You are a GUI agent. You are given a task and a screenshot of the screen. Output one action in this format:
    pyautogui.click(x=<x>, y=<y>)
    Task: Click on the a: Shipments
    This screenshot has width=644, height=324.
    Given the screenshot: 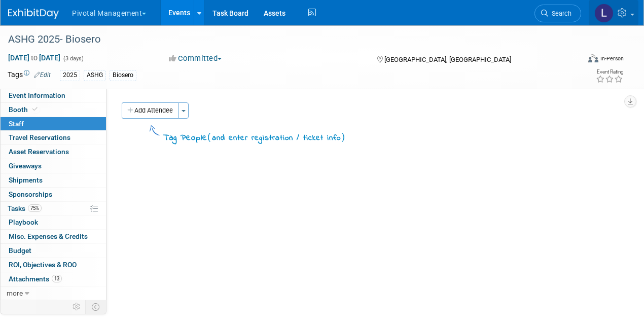 What is the action you would take?
    pyautogui.click(x=53, y=180)
    